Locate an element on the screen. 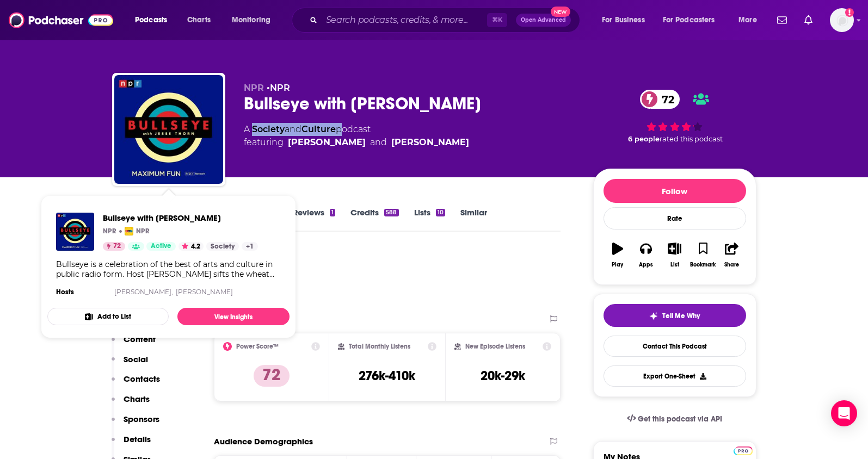 The height and width of the screenshot is (459, 868). span: New is located at coordinates (561, 11).